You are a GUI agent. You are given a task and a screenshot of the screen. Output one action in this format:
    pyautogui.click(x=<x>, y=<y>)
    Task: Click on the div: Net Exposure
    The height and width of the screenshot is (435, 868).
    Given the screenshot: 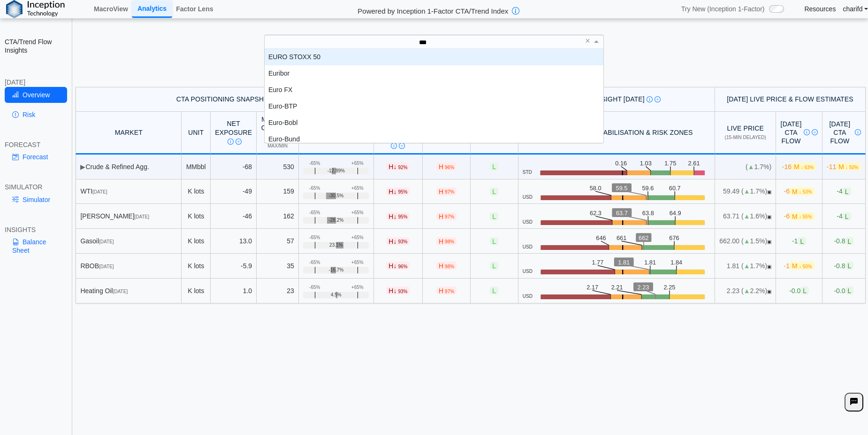 What is the action you would take?
    pyautogui.click(x=233, y=132)
    